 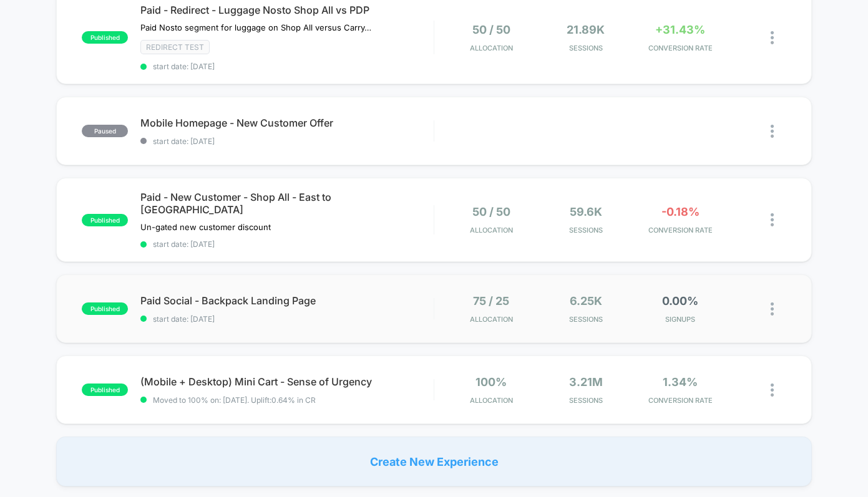 I want to click on span: 3.21M, so click(x=586, y=382).